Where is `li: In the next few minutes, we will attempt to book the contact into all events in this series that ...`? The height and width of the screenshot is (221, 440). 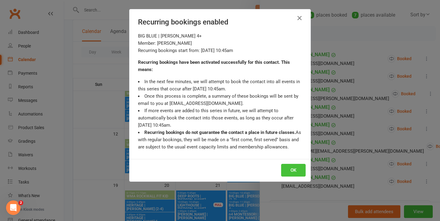 li: In the next few minutes, we will attempt to book the contact into all events in this series that ... is located at coordinates (220, 85).